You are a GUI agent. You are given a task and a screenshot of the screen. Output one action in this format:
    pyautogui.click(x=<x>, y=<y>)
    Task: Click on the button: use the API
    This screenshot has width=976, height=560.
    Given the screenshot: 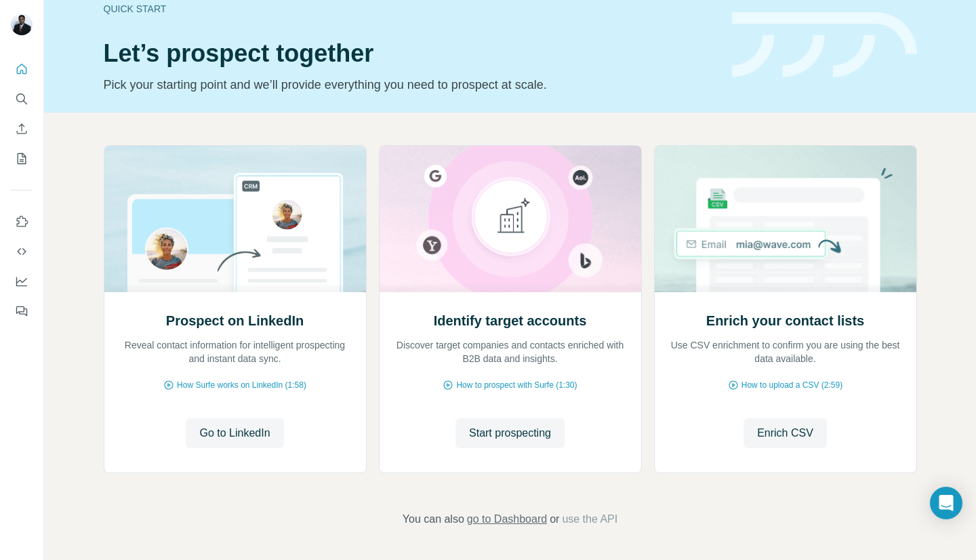 What is the action you would take?
    pyautogui.click(x=590, y=519)
    